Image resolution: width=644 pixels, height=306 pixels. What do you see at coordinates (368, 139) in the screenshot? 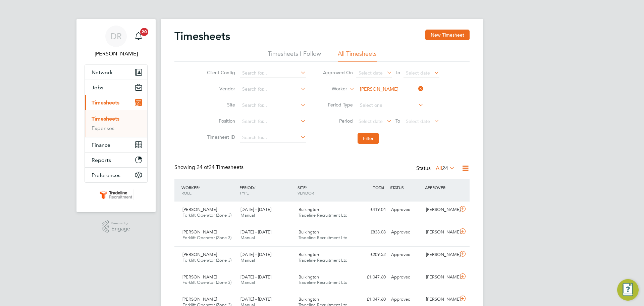
I see `button: Filter` at bounding box center [368, 139].